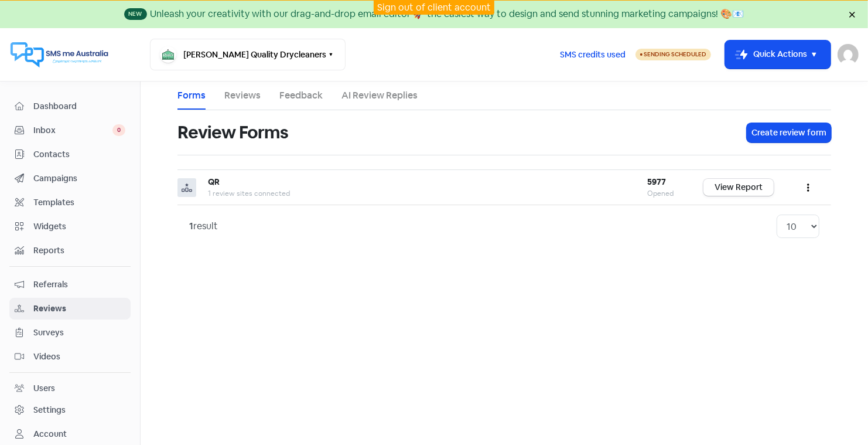 The height and width of the screenshot is (445, 868). I want to click on a: Dashboard, so click(70, 106).